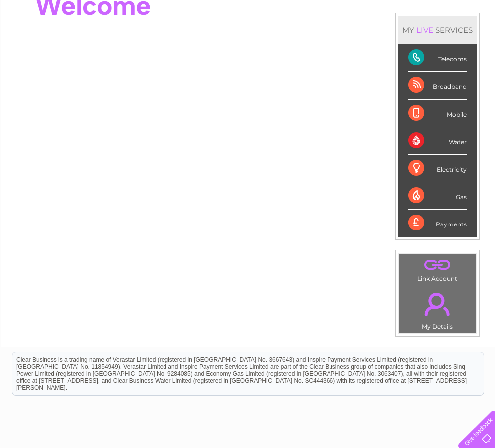 This screenshot has width=495, height=448. Describe the element at coordinates (437, 168) in the screenshot. I see `div: Electricity` at that location.